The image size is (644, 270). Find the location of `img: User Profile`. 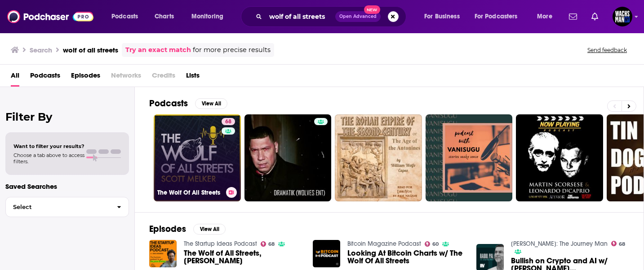

img: User Profile is located at coordinates (622, 17).